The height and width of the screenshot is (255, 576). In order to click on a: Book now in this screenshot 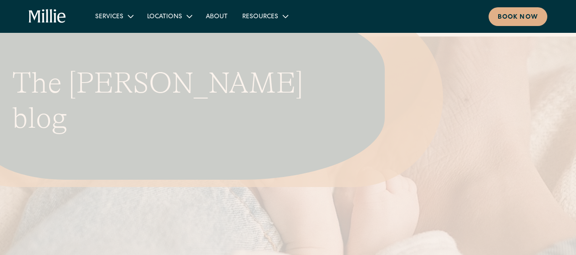, I will do `click(518, 16)`.